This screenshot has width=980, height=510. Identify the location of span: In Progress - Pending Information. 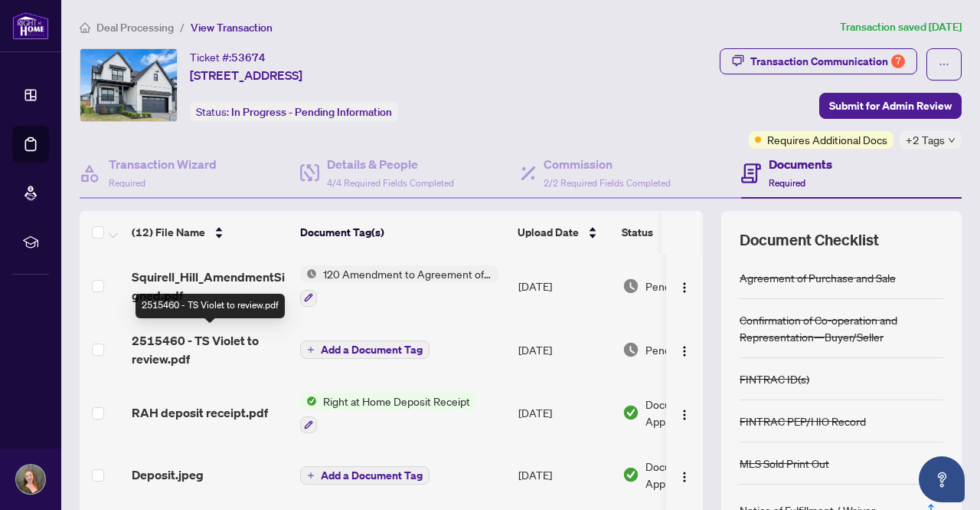
(311, 112).